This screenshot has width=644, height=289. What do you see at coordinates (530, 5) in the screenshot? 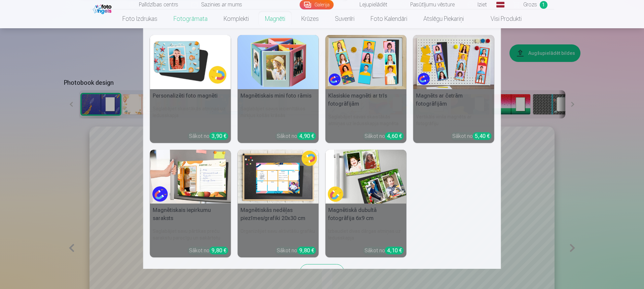
I see `span: Grozs` at bounding box center [530, 5].